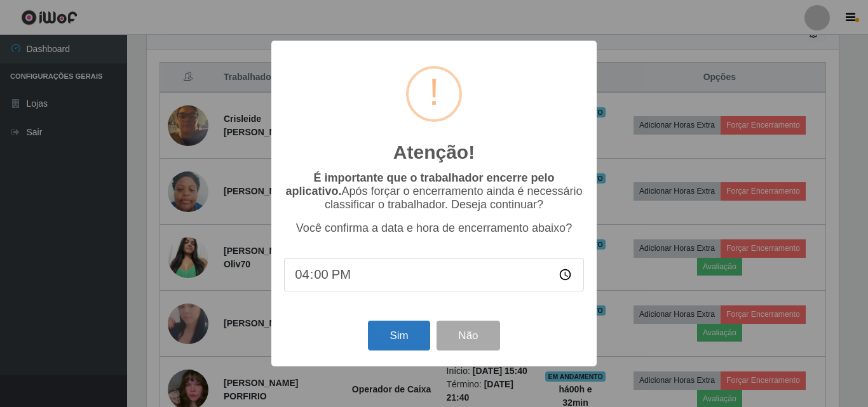 The height and width of the screenshot is (407, 868). What do you see at coordinates (419, 184) in the screenshot?
I see `b: É importante que o trabalhador encerre pelo aplicativo.` at bounding box center [419, 184].